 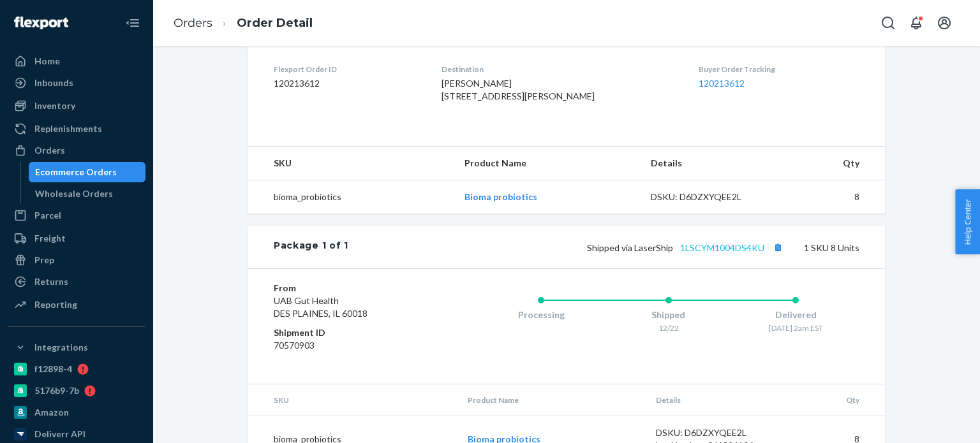 I want to click on a: Inbounds, so click(x=76, y=83).